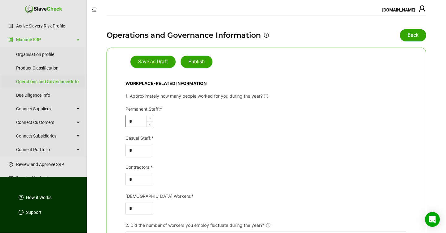 The height and width of the screenshot is (233, 446). I want to click on span: 1. Approximately how many people worked for you during the year?, so click(194, 96).